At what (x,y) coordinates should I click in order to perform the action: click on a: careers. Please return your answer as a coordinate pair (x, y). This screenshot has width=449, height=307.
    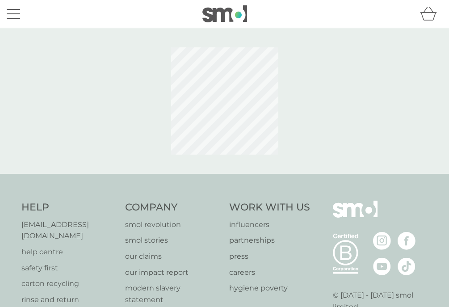
    Looking at the image, I should click on (269, 272).